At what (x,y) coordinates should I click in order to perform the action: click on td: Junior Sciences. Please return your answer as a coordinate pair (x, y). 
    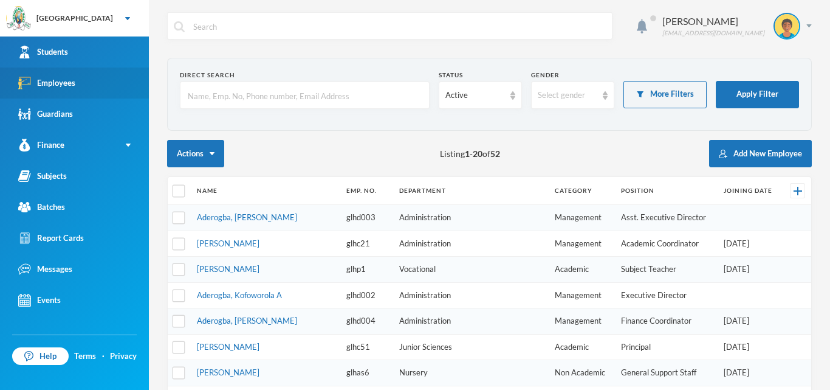
    Looking at the image, I should click on (471, 346).